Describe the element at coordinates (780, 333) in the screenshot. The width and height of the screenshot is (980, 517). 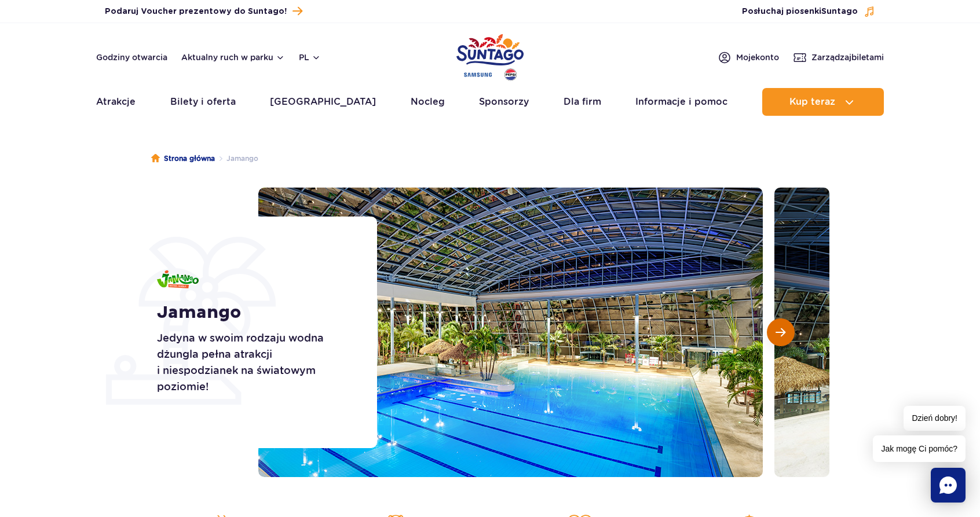
I see `button: Następny slajd` at that location.